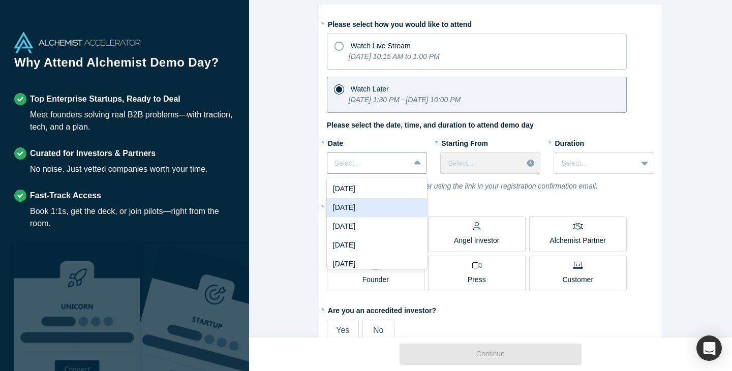 The image size is (732, 371). What do you see at coordinates (105, 99) in the screenshot?
I see `strong: Top Enterprise Startups, Ready to Deal` at bounding box center [105, 99].